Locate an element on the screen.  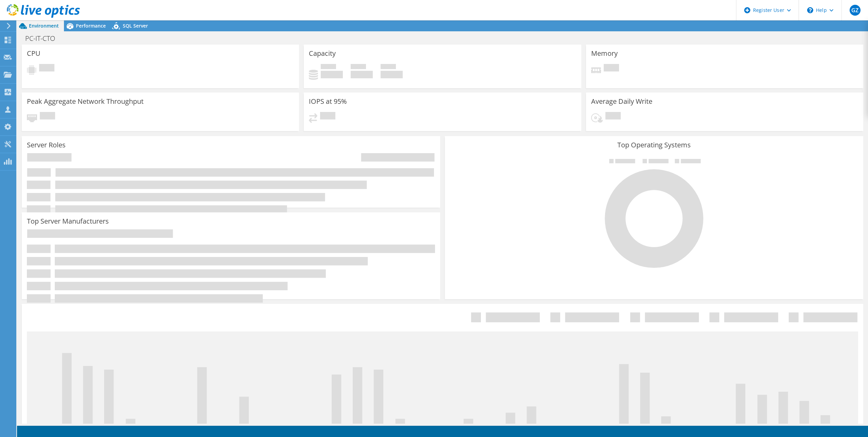
span: Total is located at coordinates (388, 68).